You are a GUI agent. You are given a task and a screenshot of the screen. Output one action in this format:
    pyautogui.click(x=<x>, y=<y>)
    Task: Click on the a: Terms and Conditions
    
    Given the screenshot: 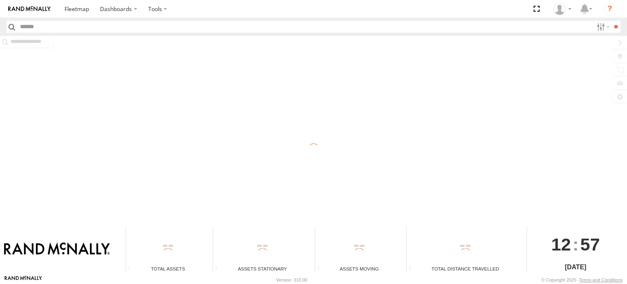 What is the action you would take?
    pyautogui.click(x=601, y=280)
    